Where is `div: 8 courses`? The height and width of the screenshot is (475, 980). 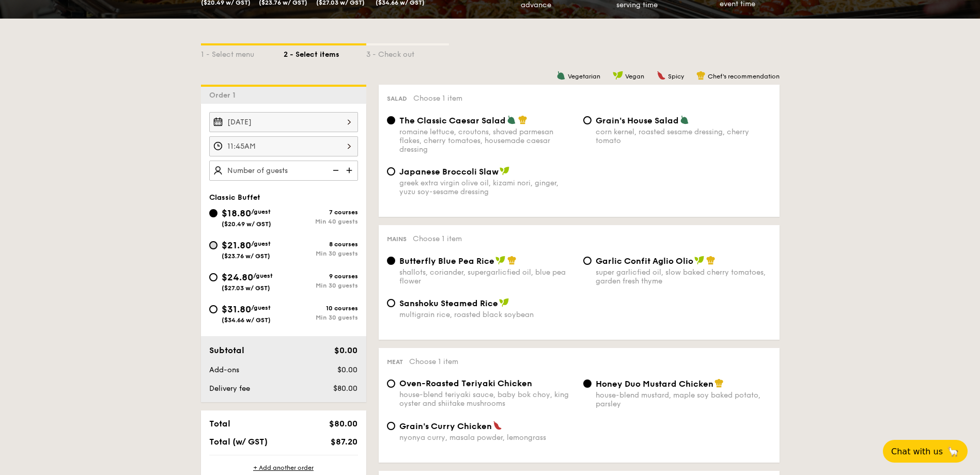
div: 8 courses is located at coordinates (320, 244).